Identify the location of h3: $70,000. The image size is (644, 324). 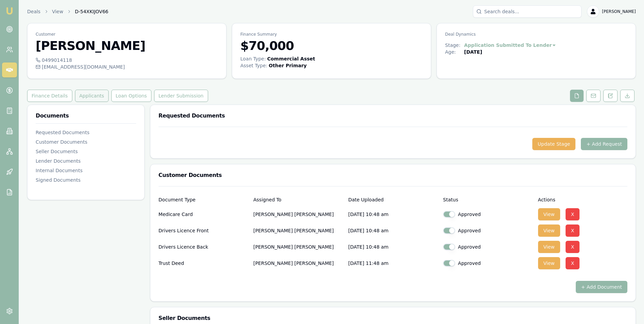
(331, 46).